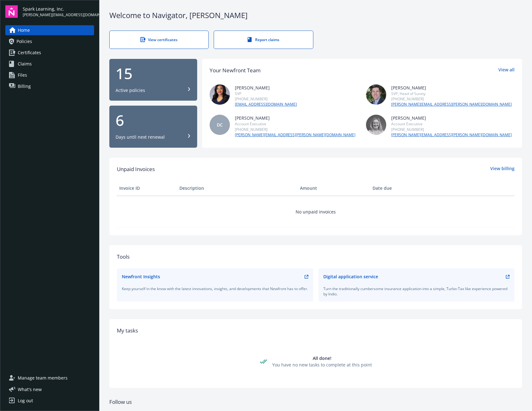  I want to click on a: View certificates, so click(159, 39).